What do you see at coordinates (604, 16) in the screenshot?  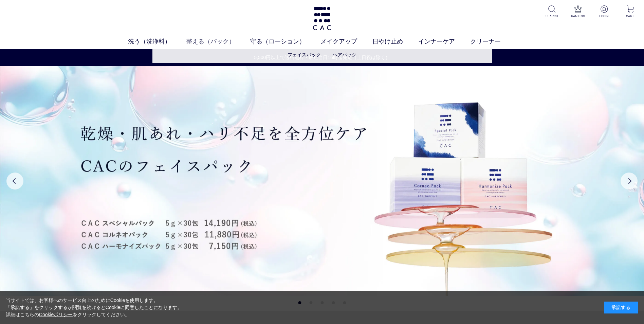 I see `p: LOGIN` at bounding box center [604, 16].